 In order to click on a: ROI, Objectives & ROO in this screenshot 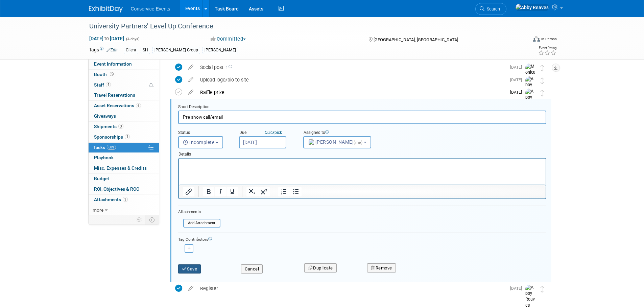, I will do `click(124, 189)`.